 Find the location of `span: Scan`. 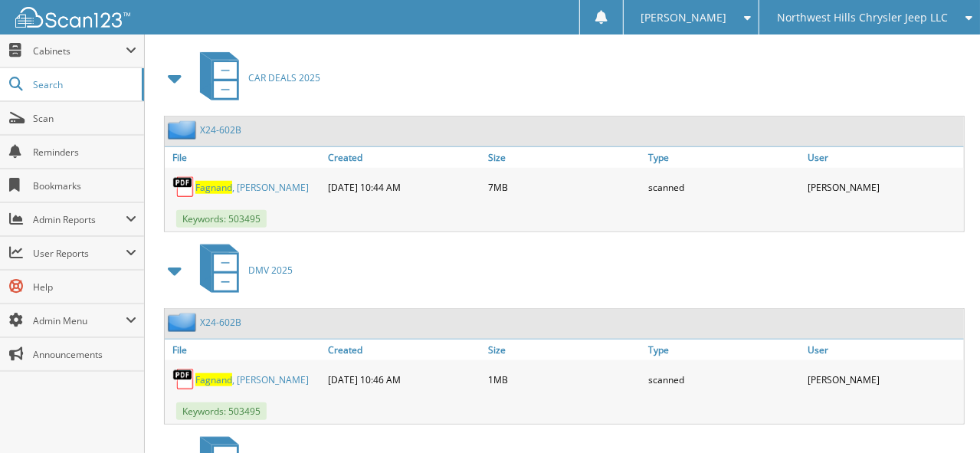

span: Scan is located at coordinates (84, 118).